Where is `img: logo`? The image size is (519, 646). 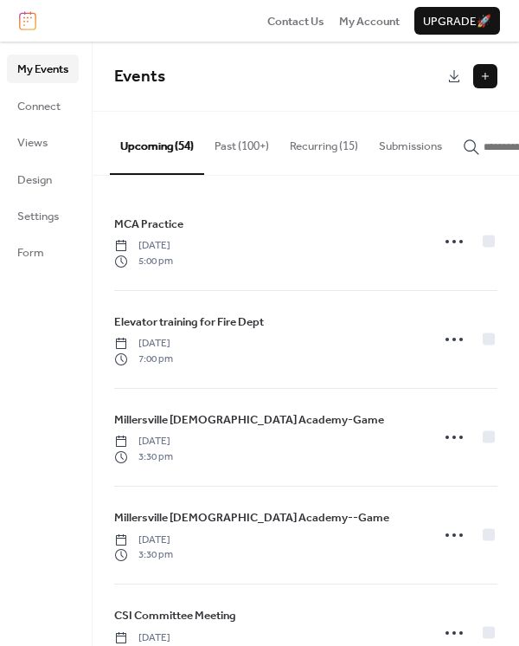 img: logo is located at coordinates (28, 21).